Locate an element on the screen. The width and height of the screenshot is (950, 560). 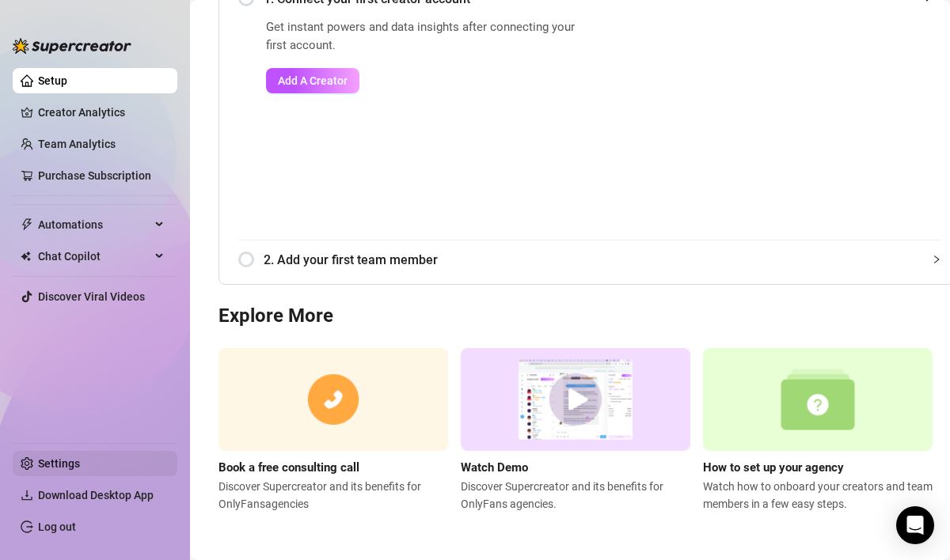
button: Add A Creator is located at coordinates (313, 81).